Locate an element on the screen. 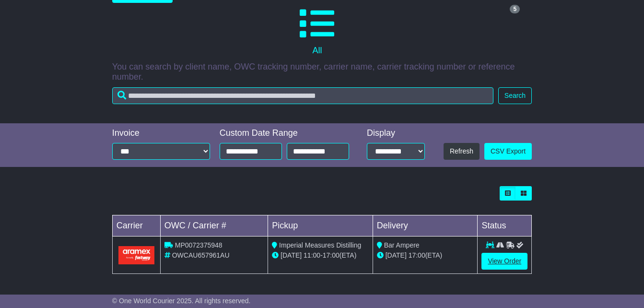 The height and width of the screenshot is (308, 644). div: Display is located at coordinates (396, 133).